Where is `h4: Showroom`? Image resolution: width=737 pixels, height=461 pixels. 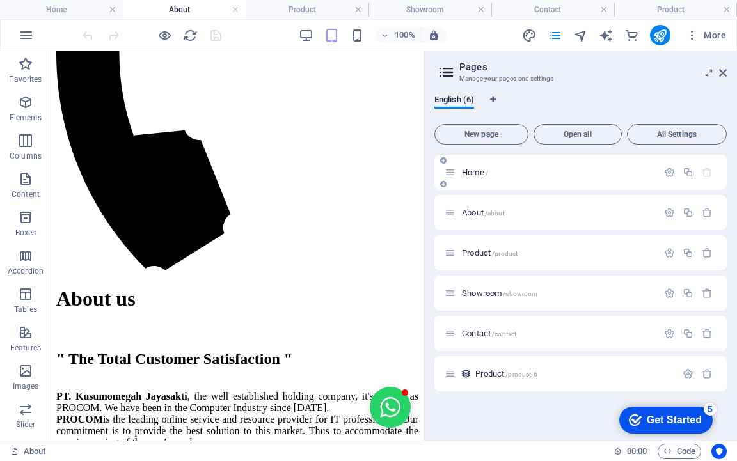
h4: Showroom is located at coordinates (430, 10).